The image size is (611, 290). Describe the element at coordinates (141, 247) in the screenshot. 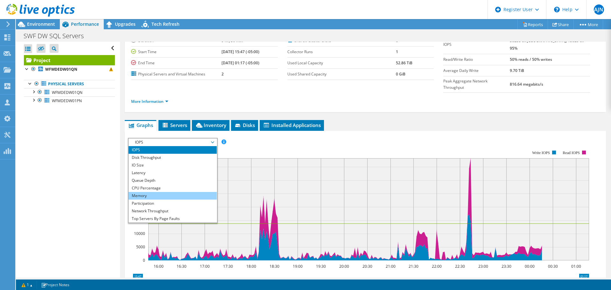

I see `text: 5000` at that location.